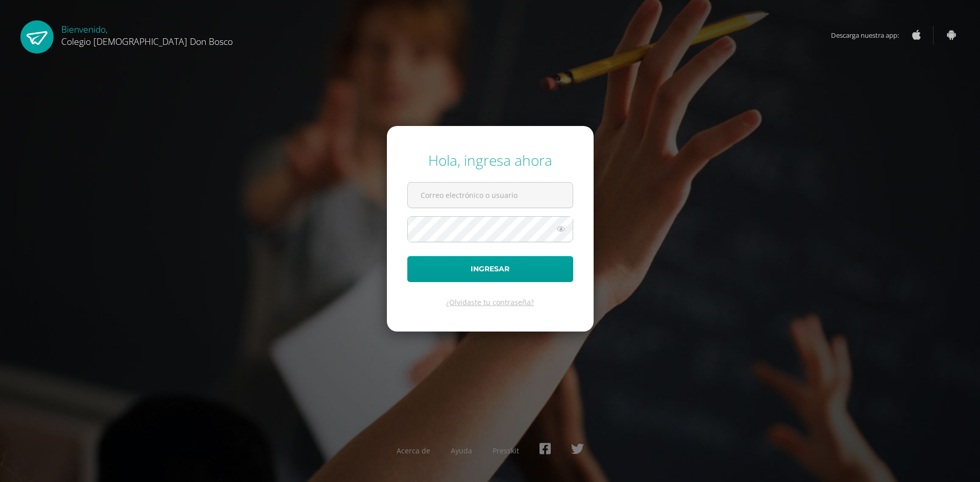  I want to click on div: Bienvenido,, so click(147, 34).